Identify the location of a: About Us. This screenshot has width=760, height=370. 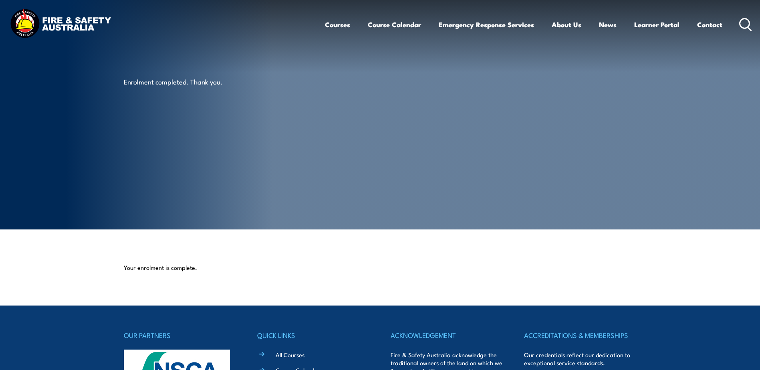
(567, 24).